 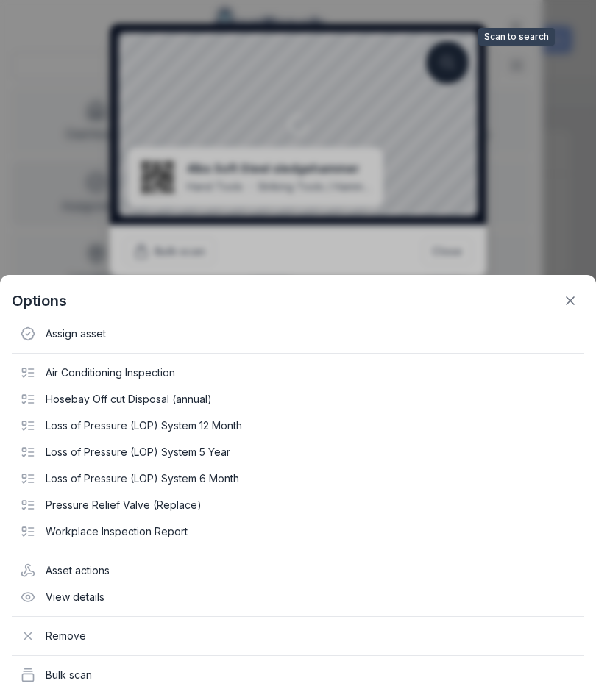 What do you see at coordinates (298, 334) in the screenshot?
I see `div: Assign asset` at bounding box center [298, 334].